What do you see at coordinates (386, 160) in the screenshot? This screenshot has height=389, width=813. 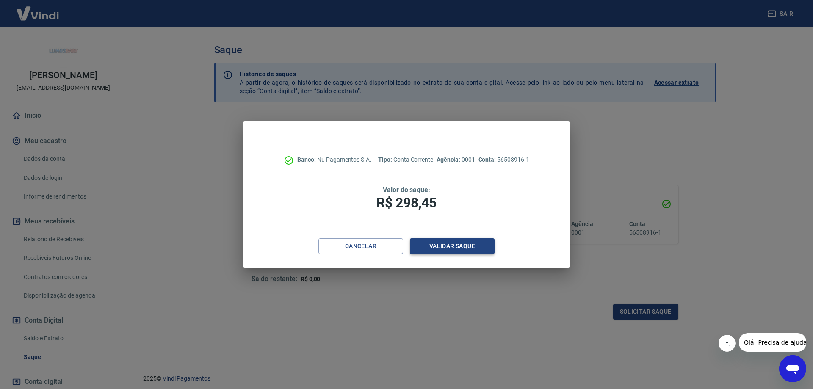 I see `span: Tipo:` at bounding box center [386, 160].